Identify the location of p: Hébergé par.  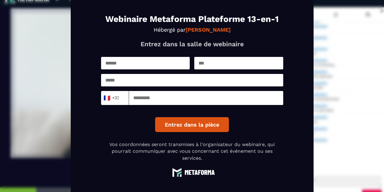
(192, 29).